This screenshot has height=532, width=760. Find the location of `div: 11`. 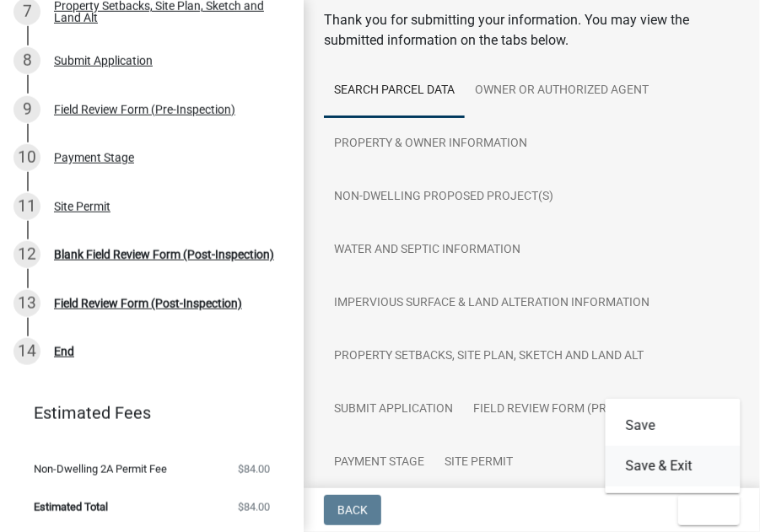

div: 11 is located at coordinates (27, 206).